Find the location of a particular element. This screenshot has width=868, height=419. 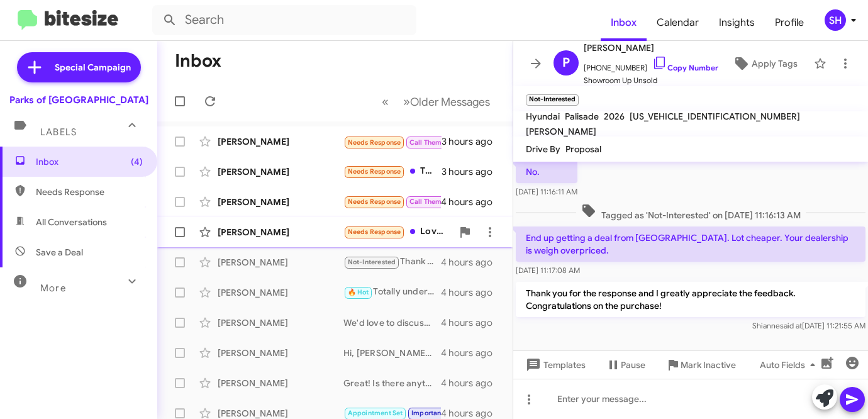

span: Auto Fields is located at coordinates (790, 365).